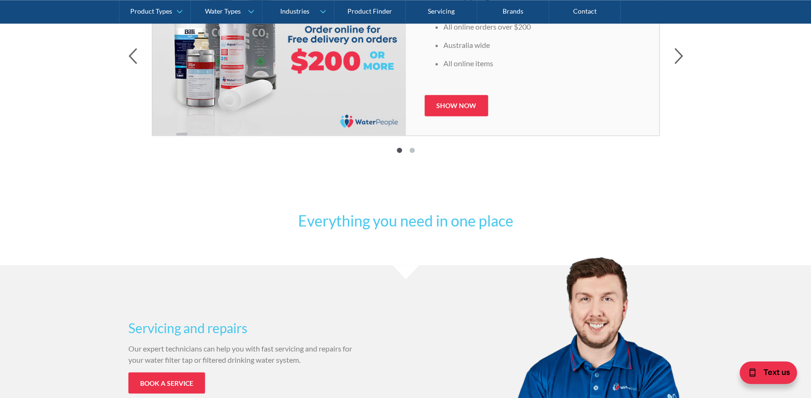 Image resolution: width=811 pixels, height=398 pixels. I want to click on li: All online items, so click(542, 63).